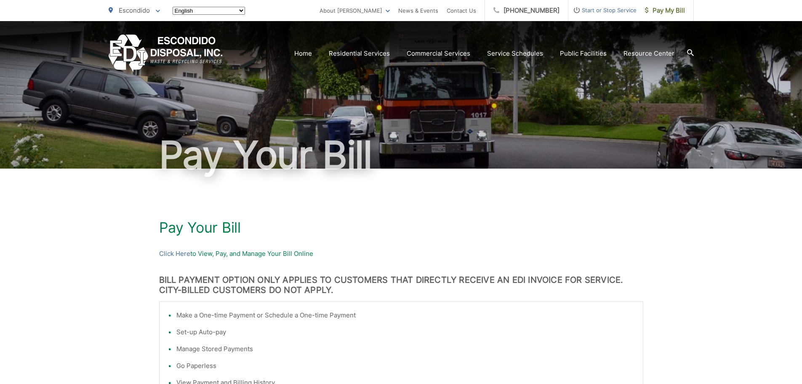 The width and height of the screenshot is (802, 384). Describe the element at coordinates (166, 53) in the screenshot. I see `a: EDCD logo. Return to the homepage.` at that location.